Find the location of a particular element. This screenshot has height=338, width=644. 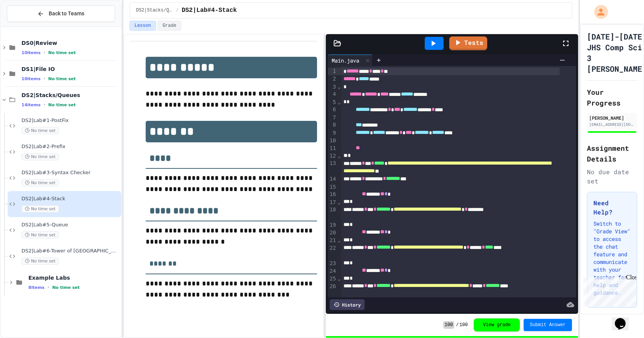

div: 17 is located at coordinates (332, 203).